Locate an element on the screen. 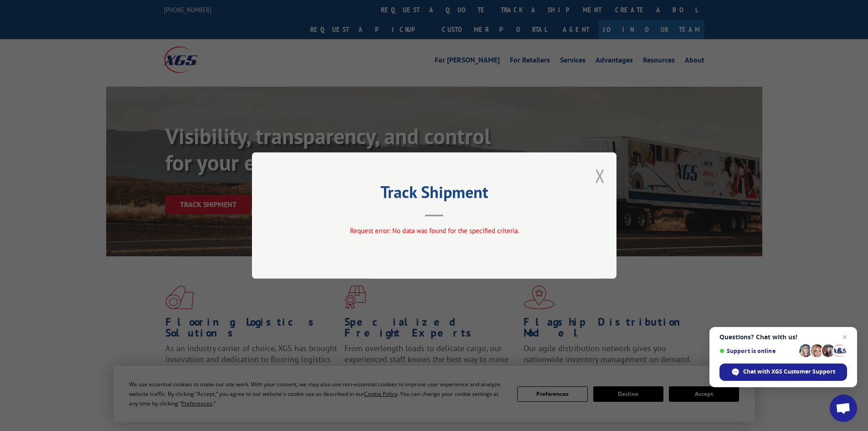 Image resolution: width=868 pixels, height=431 pixels. h2: Track Shipment is located at coordinates (434, 194).